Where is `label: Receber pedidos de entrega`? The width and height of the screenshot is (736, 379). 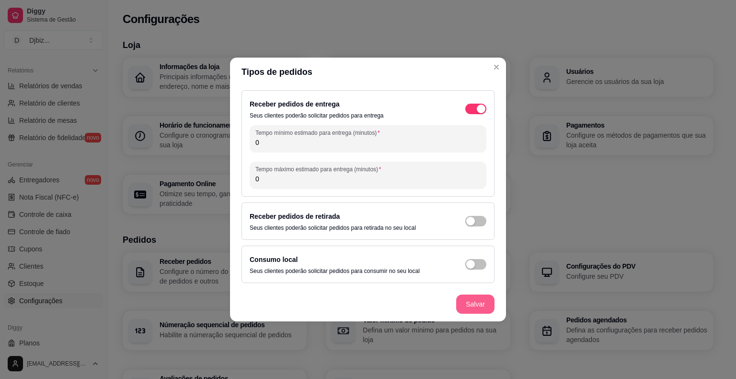
label: Receber pedidos de entrega is located at coordinates (295, 104).